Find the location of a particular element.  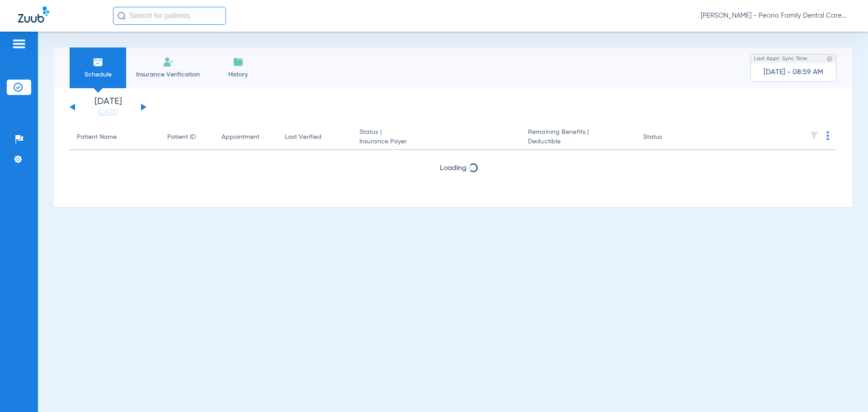

img: Zuub Logo is located at coordinates (33, 14).